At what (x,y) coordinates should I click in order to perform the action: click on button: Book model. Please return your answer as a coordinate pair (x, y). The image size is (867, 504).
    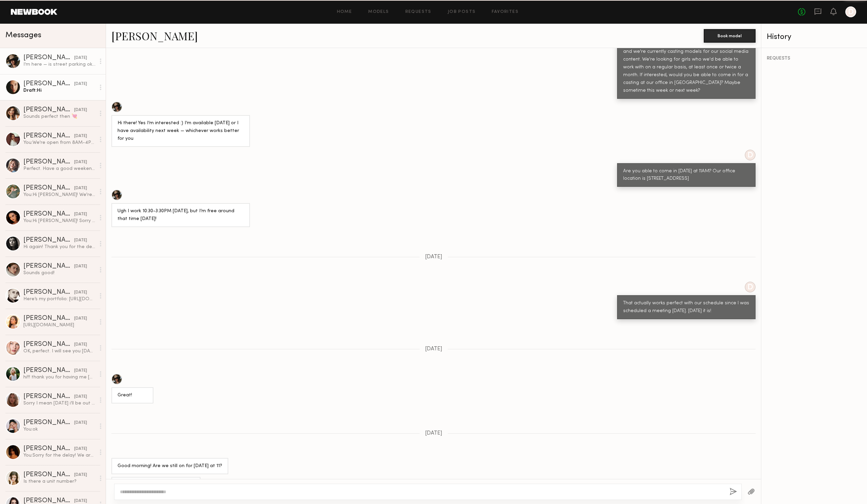
    Looking at the image, I should click on (730, 36).